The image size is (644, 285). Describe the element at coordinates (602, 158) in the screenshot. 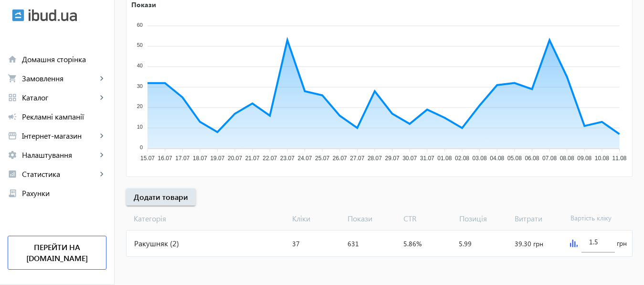

I see `tspan: 10.08` at that location.